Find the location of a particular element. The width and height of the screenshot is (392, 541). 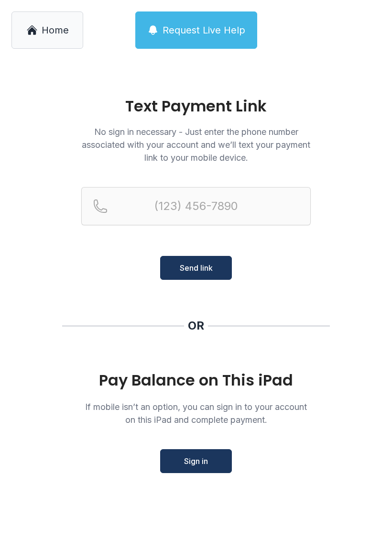

span: Send link is located at coordinates (196, 268).